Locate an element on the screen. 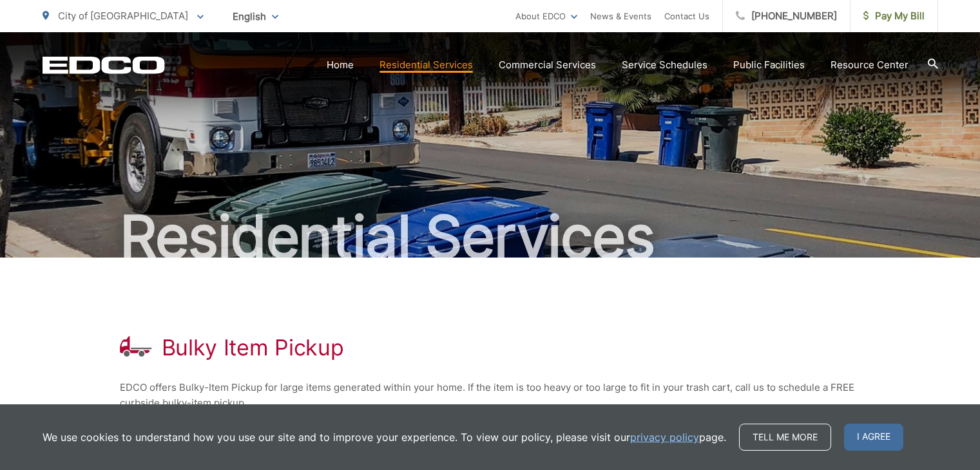 The width and height of the screenshot is (980, 470). p: We use cookies to understand how you use our site and to improve your experience. To view our pol... is located at coordinates (384, 437).